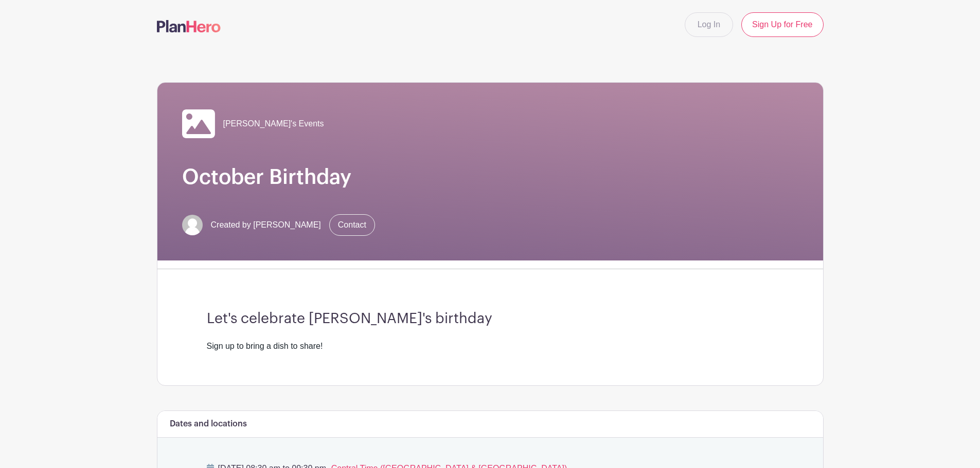  Describe the element at coordinates (782, 24) in the screenshot. I see `a: Sign Up for Free` at that location.